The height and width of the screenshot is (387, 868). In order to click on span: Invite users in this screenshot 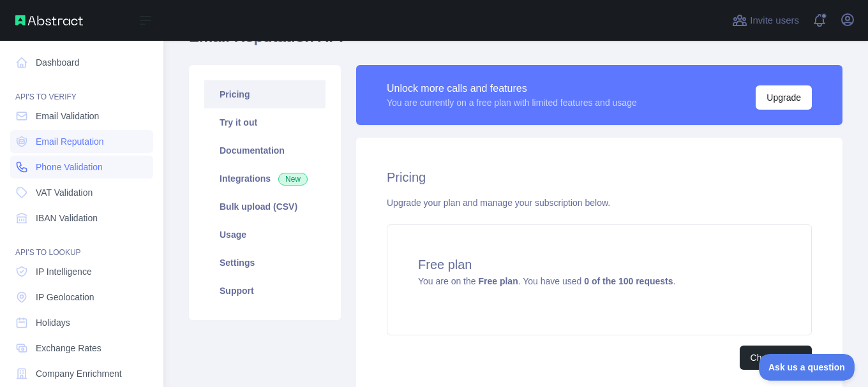, I will do `click(774, 20)`.